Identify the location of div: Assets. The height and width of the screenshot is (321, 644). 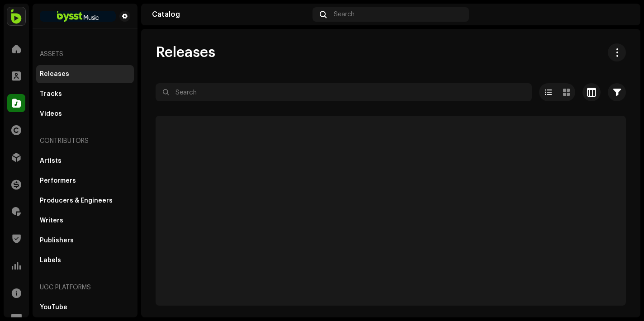
(85, 54).